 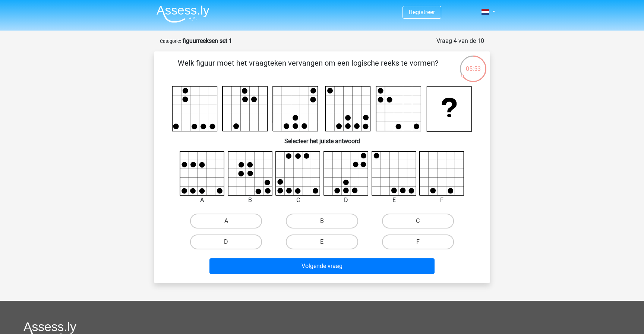 I want to click on label: A, so click(x=226, y=220).